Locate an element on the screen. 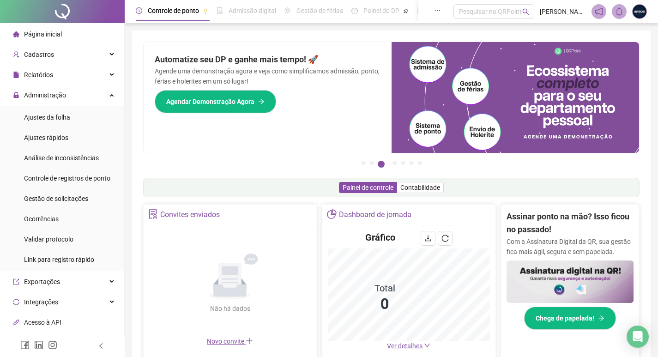  span: file-done is located at coordinates (220, 11).